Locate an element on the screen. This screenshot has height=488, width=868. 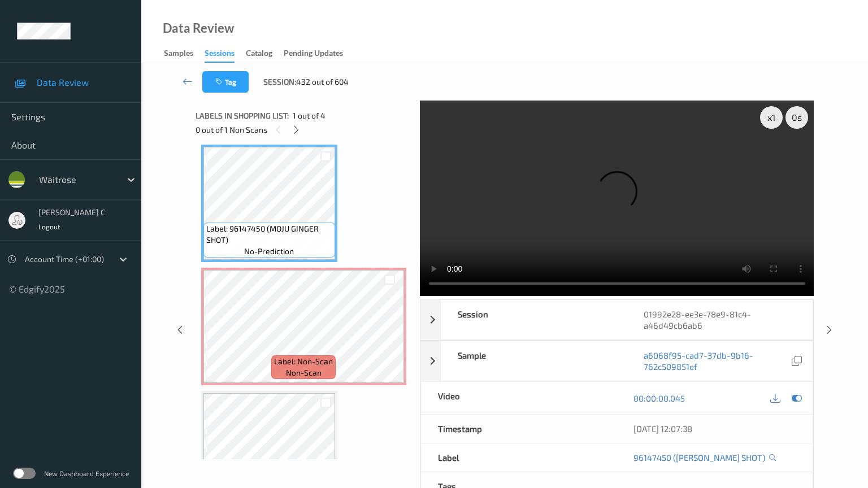
div: 01992e28-ee3e-78e9-81c4-a46d49cb6ab6 is located at coordinates (720, 320).